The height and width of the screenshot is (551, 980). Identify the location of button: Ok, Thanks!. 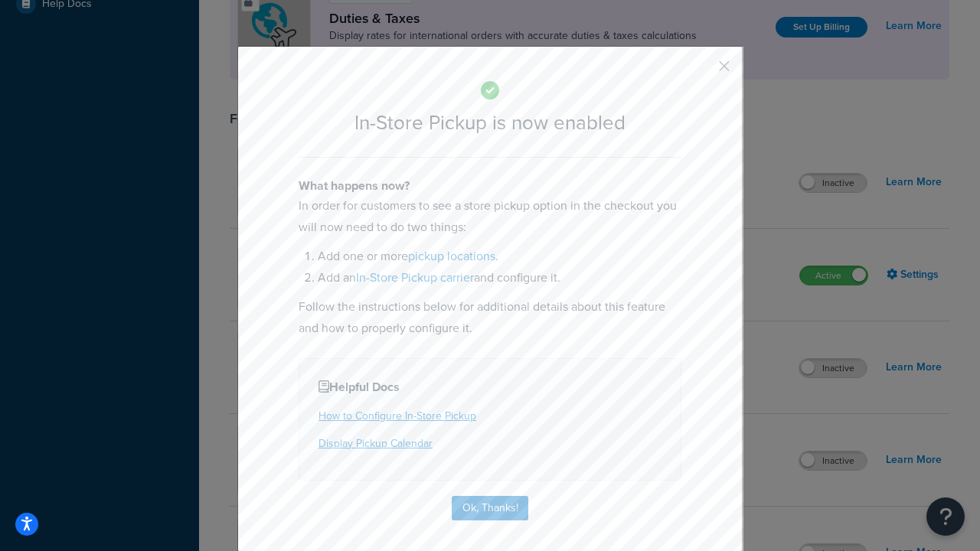
(490, 508).